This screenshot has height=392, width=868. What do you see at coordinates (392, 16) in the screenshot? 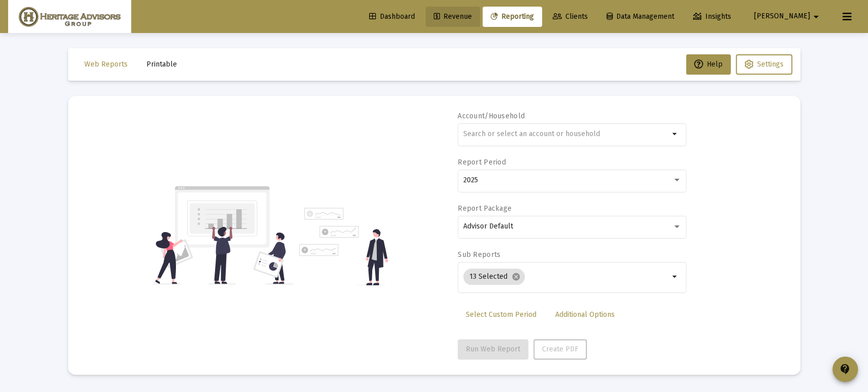
I see `span: Dashboard` at bounding box center [392, 16].